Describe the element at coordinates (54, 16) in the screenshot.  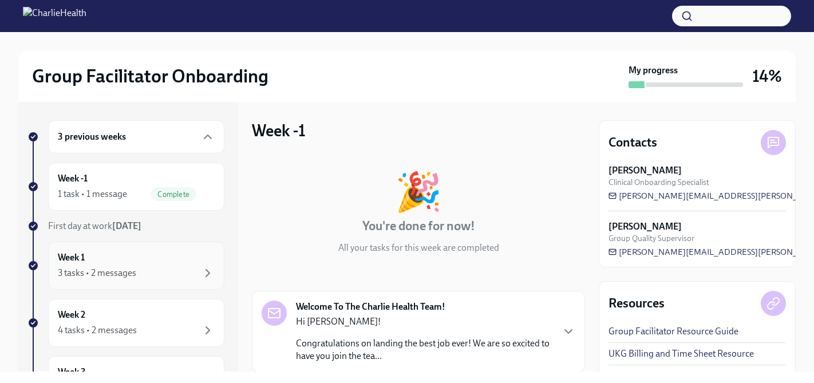
I see `img: CharlieHealth` at that location.